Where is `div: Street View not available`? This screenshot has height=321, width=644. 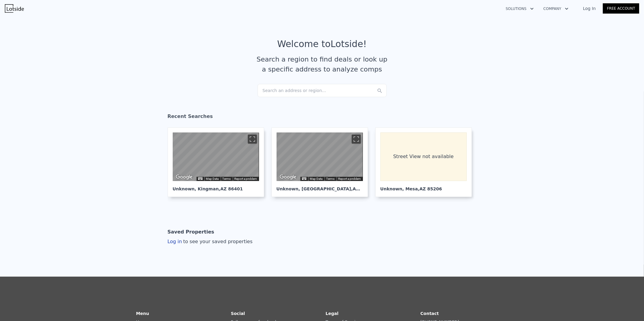
div: Street View not available is located at coordinates (424, 156).